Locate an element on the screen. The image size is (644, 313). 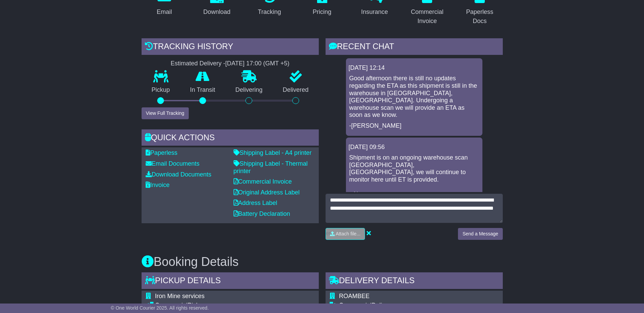
a: Paperless is located at coordinates (161, 153).